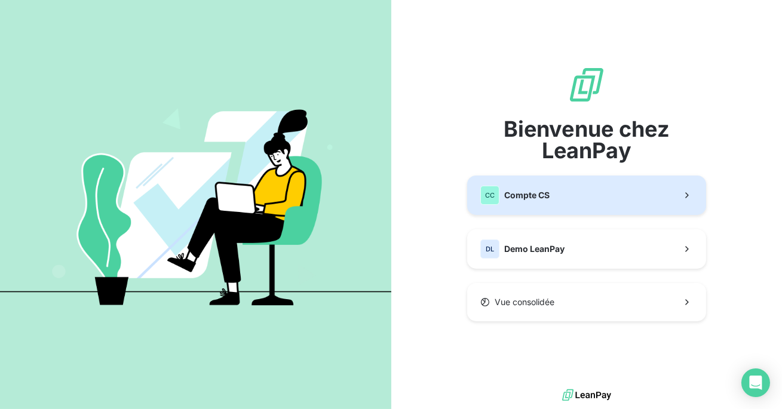 Image resolution: width=782 pixels, height=409 pixels. What do you see at coordinates (525, 302) in the screenshot?
I see `span: Vue consolidée` at bounding box center [525, 302].